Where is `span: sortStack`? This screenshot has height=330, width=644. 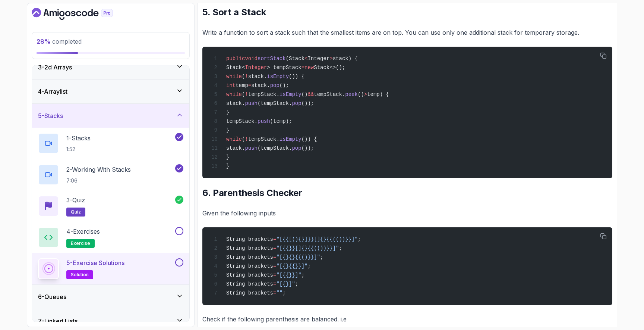
span: sortStack is located at coordinates (272, 59).